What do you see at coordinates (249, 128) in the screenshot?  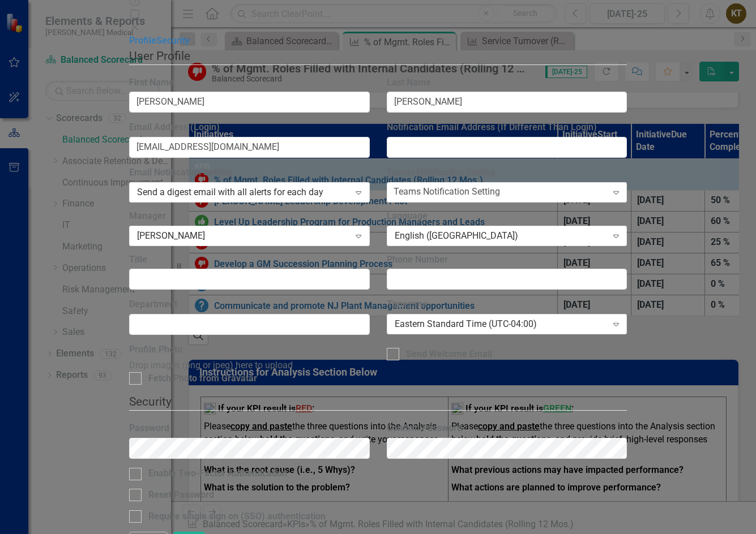 I see `label: Email Address (Login)` at bounding box center [249, 128].